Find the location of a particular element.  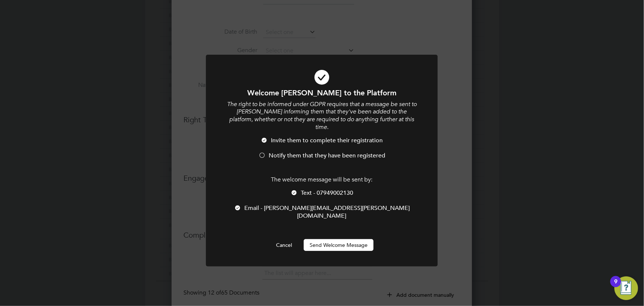

button: Open Resource Center, 9 new notifications is located at coordinates (626, 288).